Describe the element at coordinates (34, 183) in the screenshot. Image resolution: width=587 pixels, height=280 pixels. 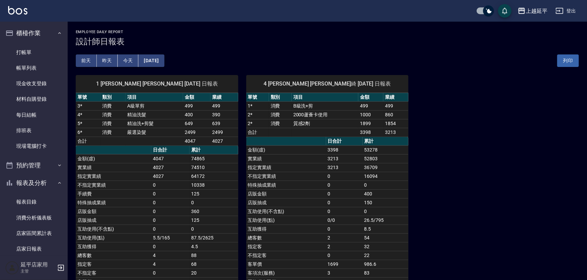
I see `button: 報表及分析` at that location.